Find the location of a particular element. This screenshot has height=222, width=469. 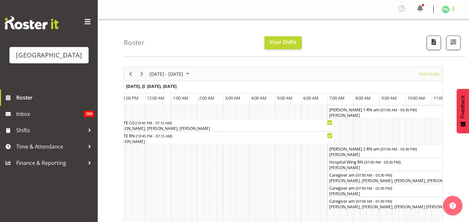

button: Feedback - Show survey is located at coordinates (463, 111).